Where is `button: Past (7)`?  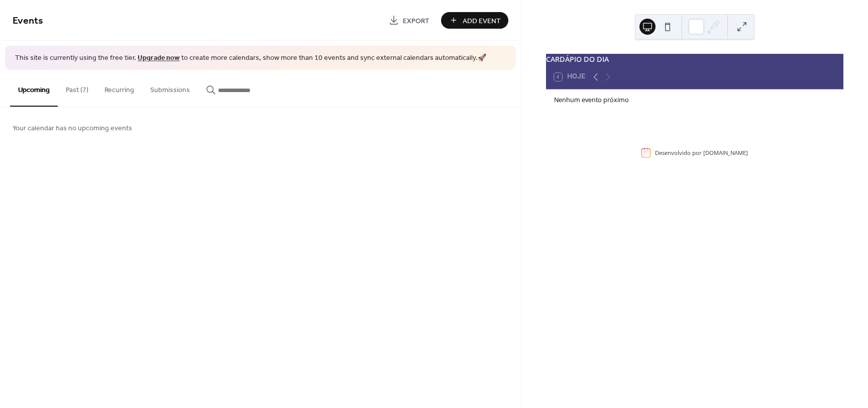
button: Past (7) is located at coordinates (77, 87).